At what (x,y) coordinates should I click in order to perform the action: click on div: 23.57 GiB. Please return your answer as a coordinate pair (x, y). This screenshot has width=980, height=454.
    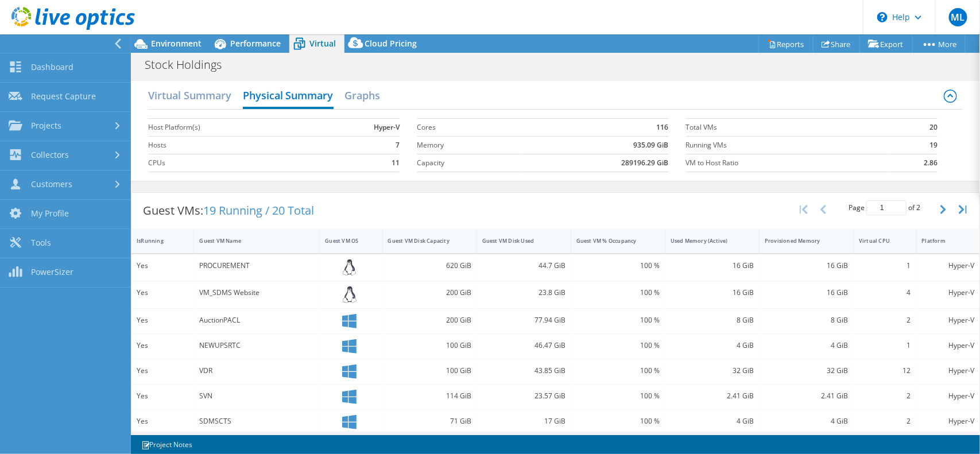
    Looking at the image, I should click on (524, 396).